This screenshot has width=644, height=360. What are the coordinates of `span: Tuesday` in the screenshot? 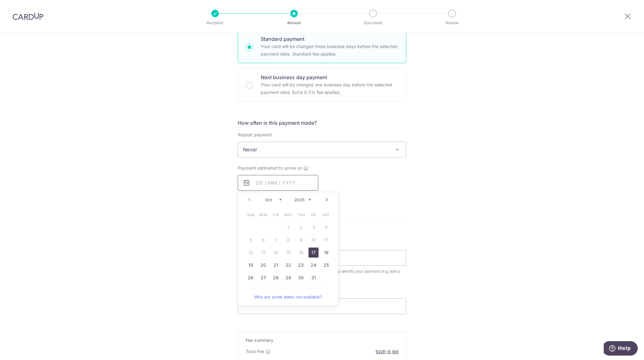 It's located at (276, 215).